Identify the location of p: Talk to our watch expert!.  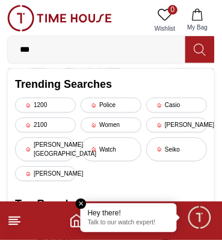
(129, 223).